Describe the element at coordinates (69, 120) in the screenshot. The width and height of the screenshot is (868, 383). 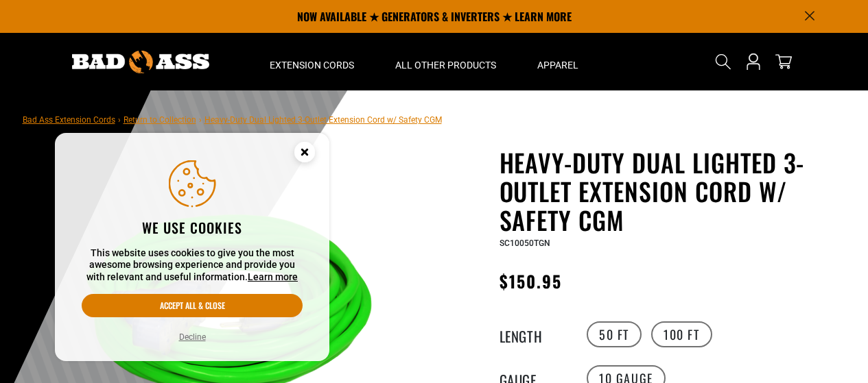
I see `a: Bad Ass Extension Cords` at that location.